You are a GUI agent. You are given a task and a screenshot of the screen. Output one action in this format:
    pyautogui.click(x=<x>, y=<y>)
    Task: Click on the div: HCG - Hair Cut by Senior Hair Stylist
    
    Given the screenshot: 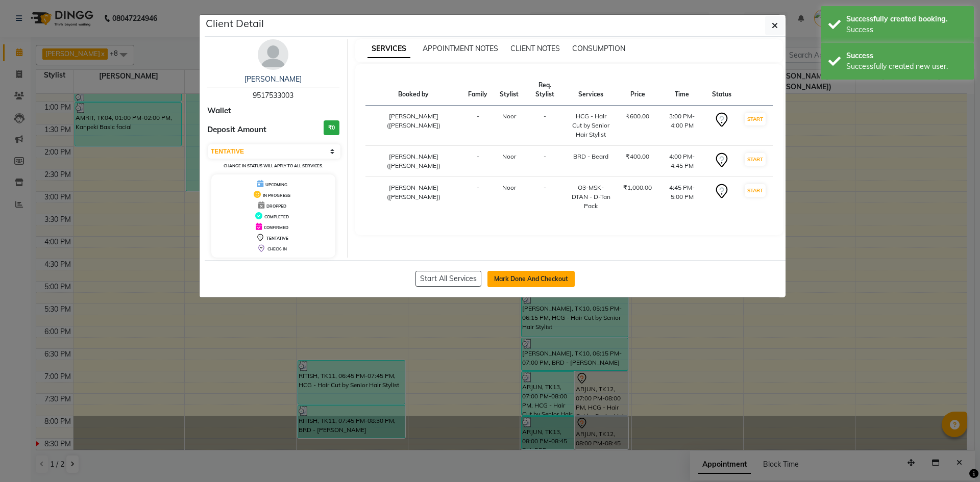 What is the action you would take?
    pyautogui.click(x=591, y=126)
    